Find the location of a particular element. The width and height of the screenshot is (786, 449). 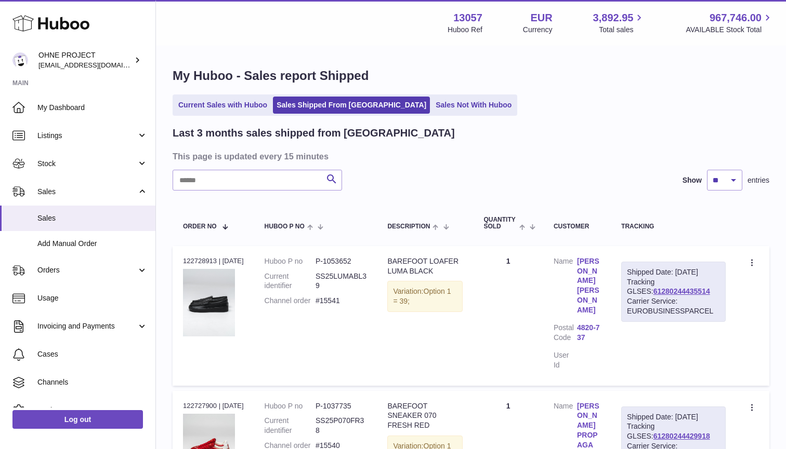

a: 3,892.95 Total sales is located at coordinates (619, 23).